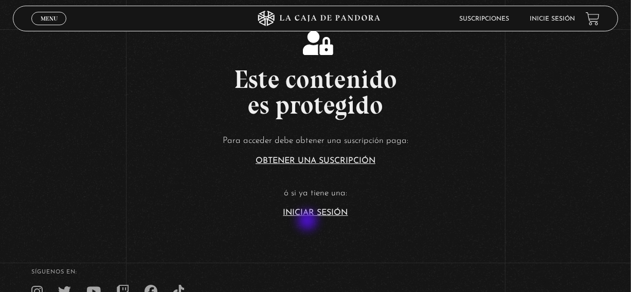  I want to click on a: Obtener una suscripción, so click(315, 161).